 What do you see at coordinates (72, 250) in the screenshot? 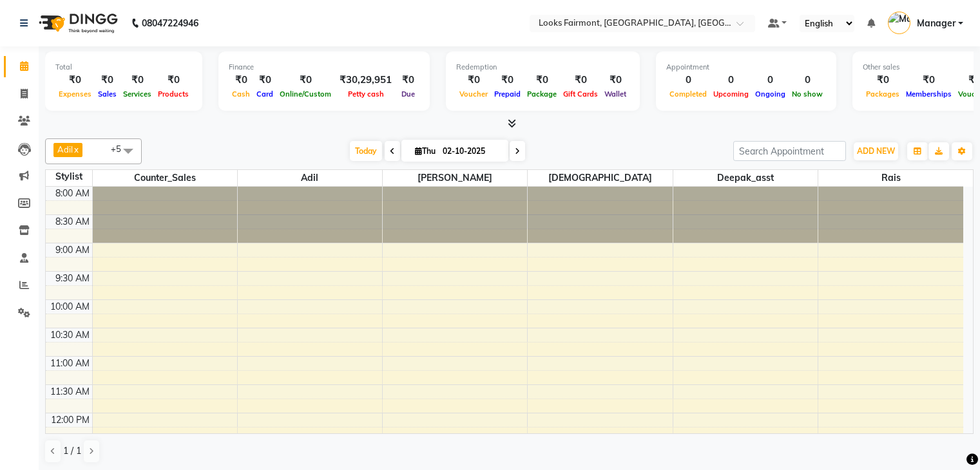
I see `div: 9:00 AM` at bounding box center [72, 250].